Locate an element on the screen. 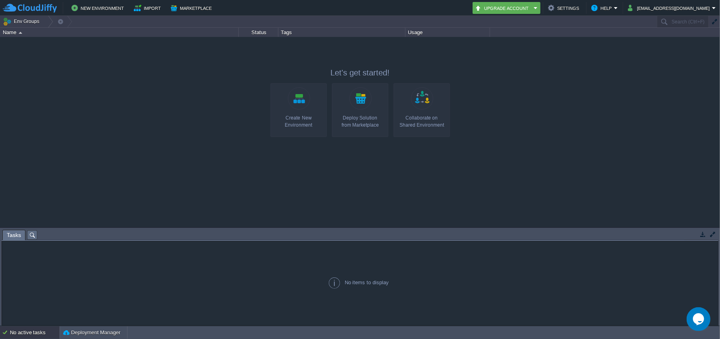 The height and width of the screenshot is (339, 720). button: Marketplace is located at coordinates (192, 8).